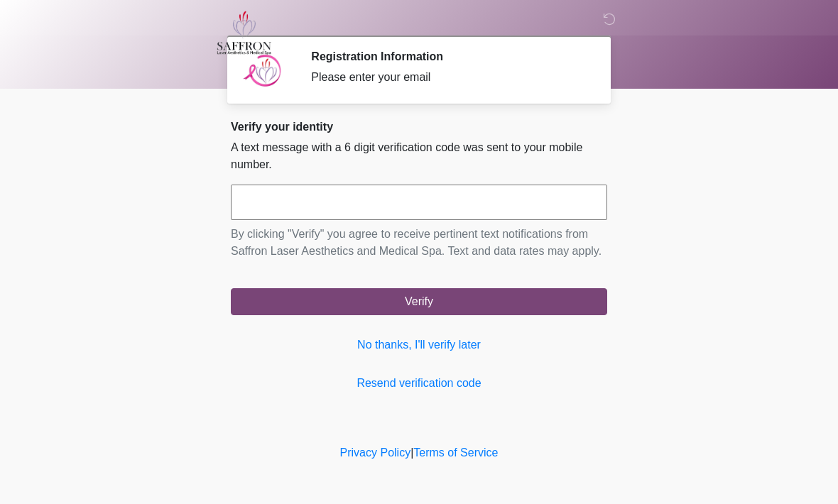  I want to click on div: Please enter your email, so click(448, 78).